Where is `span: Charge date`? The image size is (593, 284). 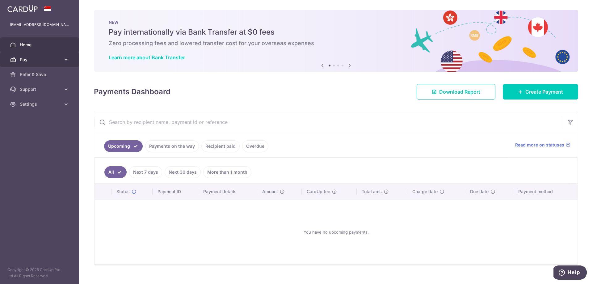
span: Charge date is located at coordinates (425, 192).